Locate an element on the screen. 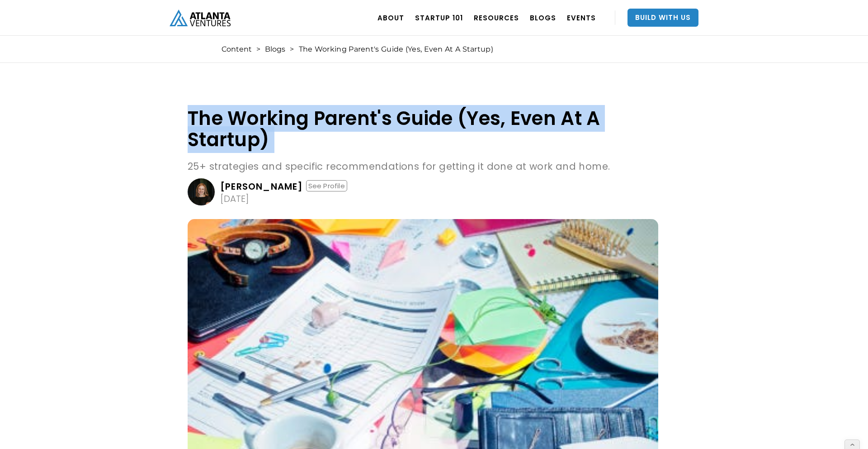 This screenshot has width=868, height=449. p: 25+ strategies and specific recommendations for getting it done at work and home. is located at coordinates (423, 166).